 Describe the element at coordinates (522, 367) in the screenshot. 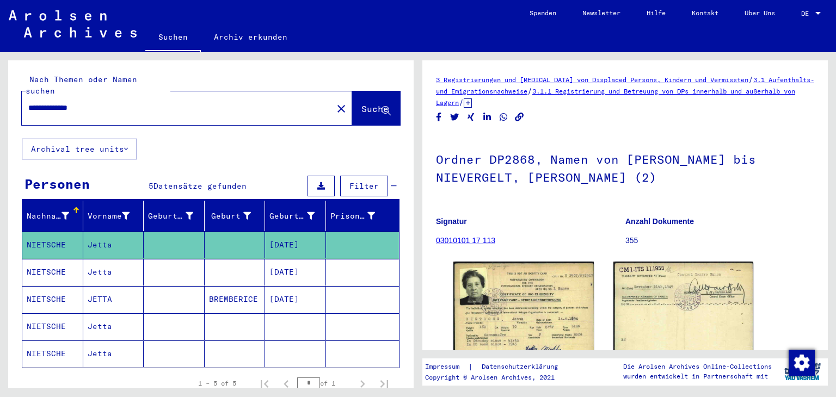

I see `a: Datenschutzerklärung` at that location.